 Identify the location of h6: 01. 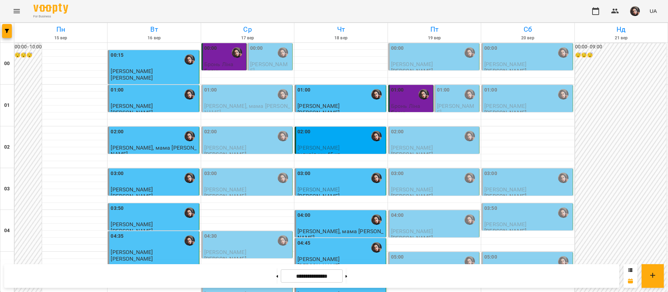
(7, 105).